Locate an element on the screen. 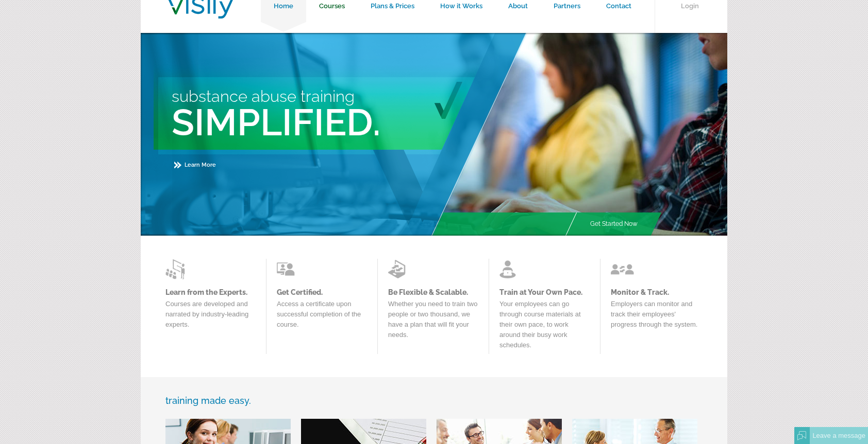 Image resolution: width=868 pixels, height=444 pixels. a: Be Flexible & Scalable. is located at coordinates (433, 292).